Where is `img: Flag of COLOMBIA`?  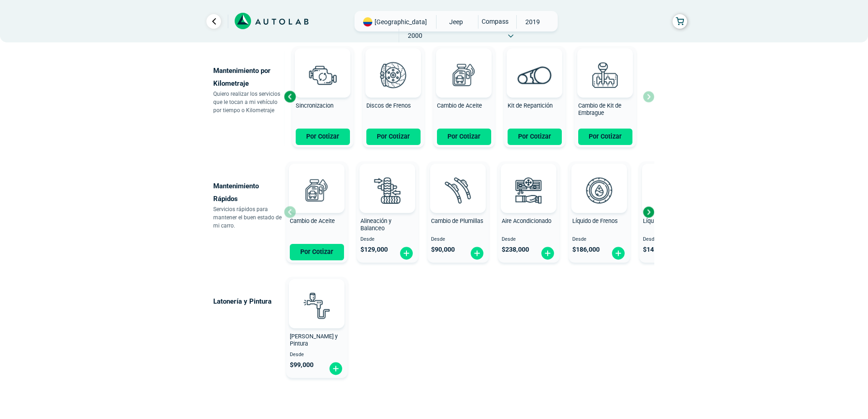 img: Flag of COLOMBIA is located at coordinates (368, 22).